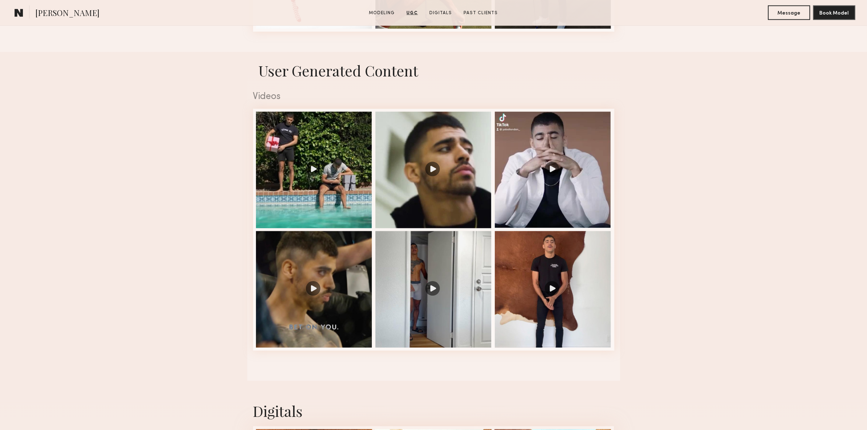  Describe the element at coordinates (789, 13) in the screenshot. I see `button: Message` at that location.